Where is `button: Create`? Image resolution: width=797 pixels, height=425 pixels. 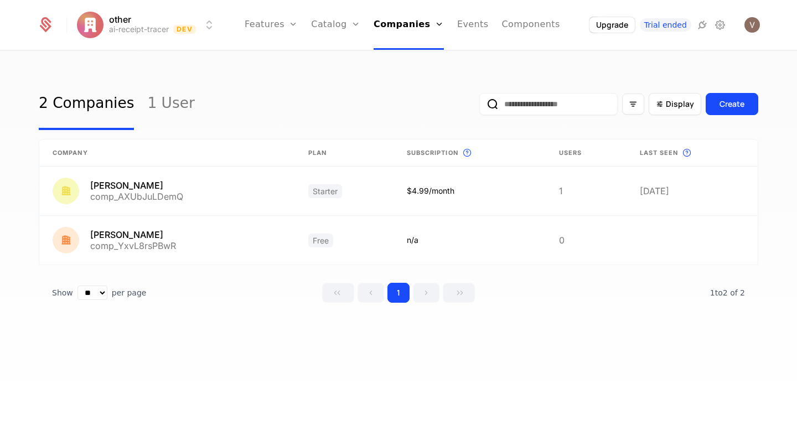
button: Create is located at coordinates (732, 104).